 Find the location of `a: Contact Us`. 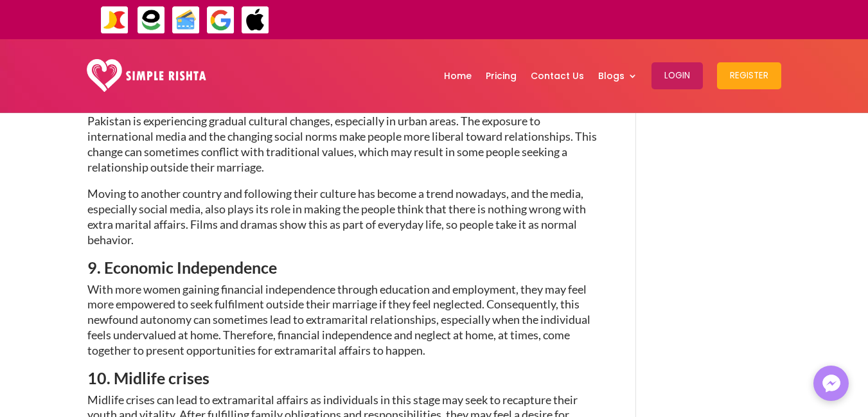

a: Contact Us is located at coordinates (557, 76).